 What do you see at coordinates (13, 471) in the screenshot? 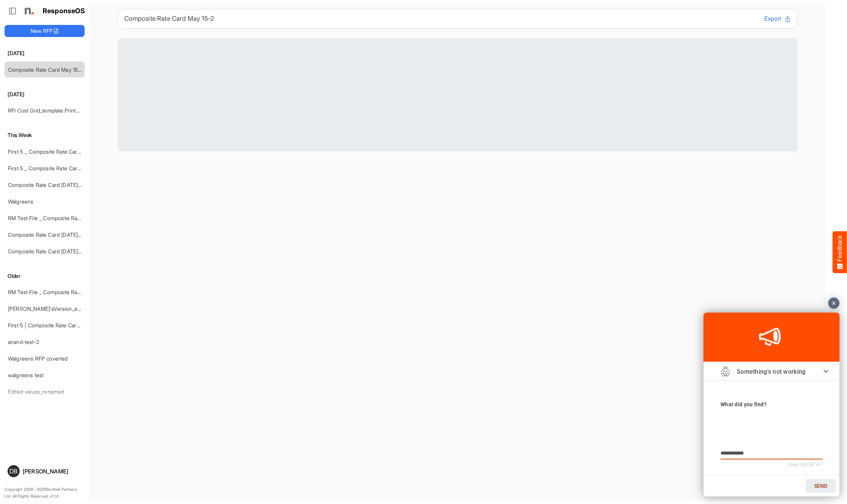
I see `span: DB` at bounding box center [13, 471].